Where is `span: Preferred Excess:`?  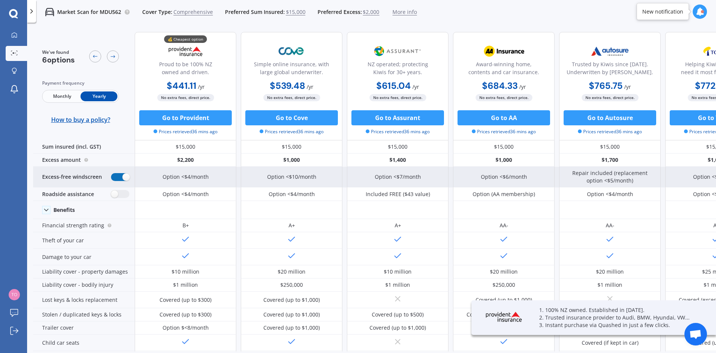
span: Preferred Excess: is located at coordinates (340, 12).